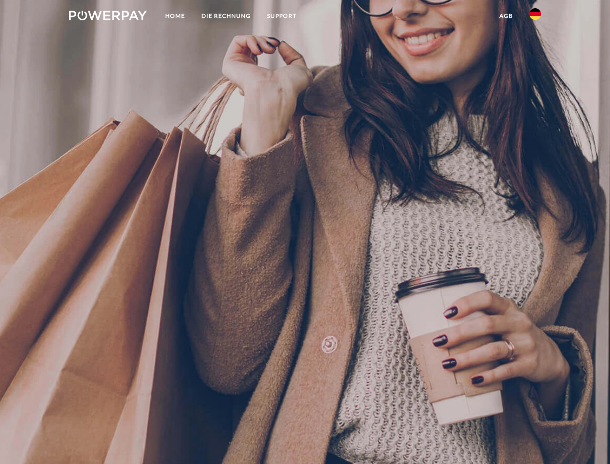 The height and width of the screenshot is (464, 610). Describe the element at coordinates (282, 16) in the screenshot. I see `a: SUPPORT` at that location.